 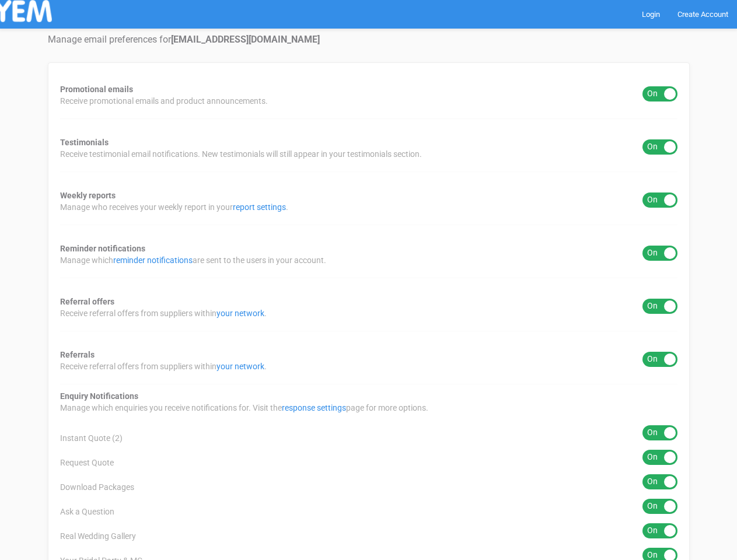 I want to click on strong: Promotional emails, so click(x=96, y=89).